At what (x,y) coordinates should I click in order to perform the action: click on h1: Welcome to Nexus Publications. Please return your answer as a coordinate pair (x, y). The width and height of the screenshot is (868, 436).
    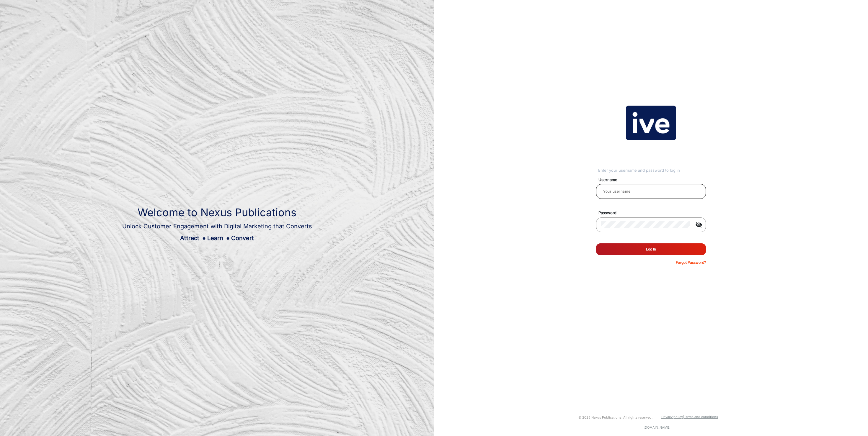
    Looking at the image, I should click on (217, 212).